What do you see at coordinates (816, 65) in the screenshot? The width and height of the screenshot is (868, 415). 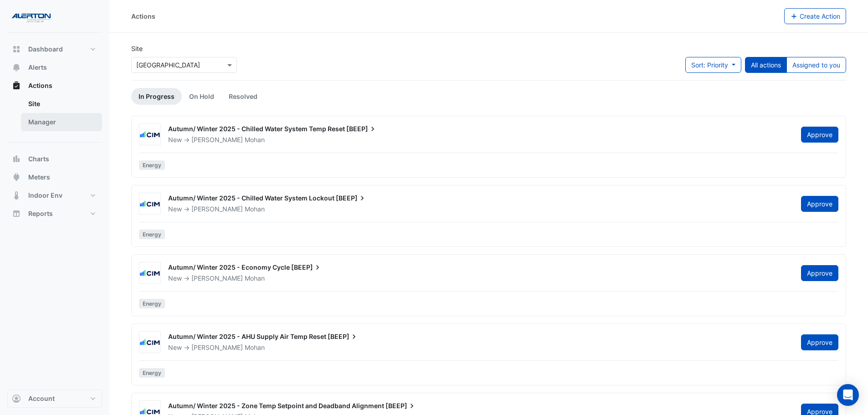 I see `button: Assigned to you` at bounding box center [816, 65].